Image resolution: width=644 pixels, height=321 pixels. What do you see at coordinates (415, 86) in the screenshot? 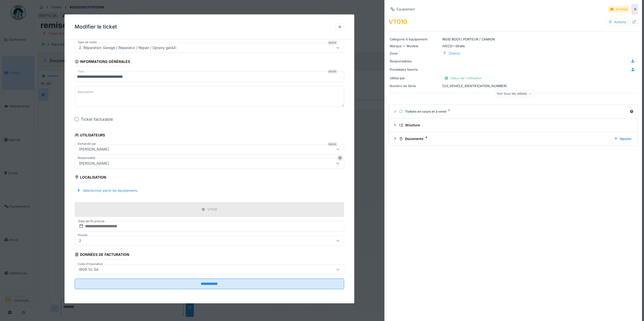
I see `div: Numéro de Série` at bounding box center [415, 86].